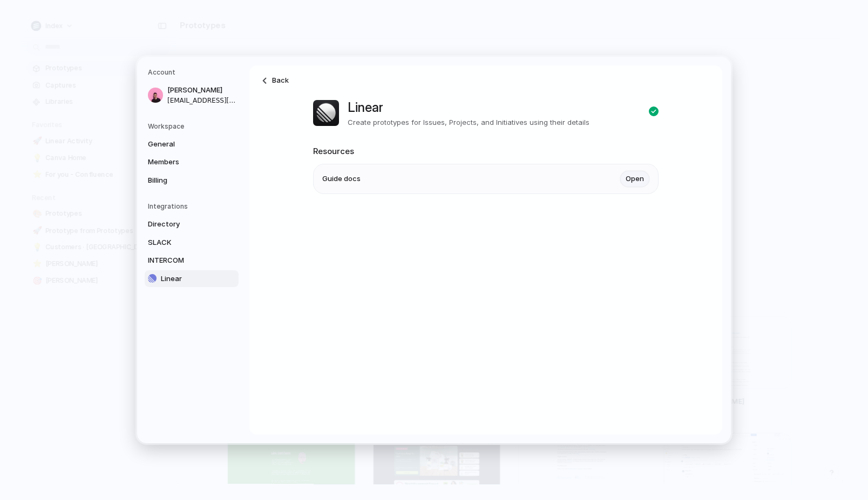  I want to click on h1: Linear, so click(469, 108).